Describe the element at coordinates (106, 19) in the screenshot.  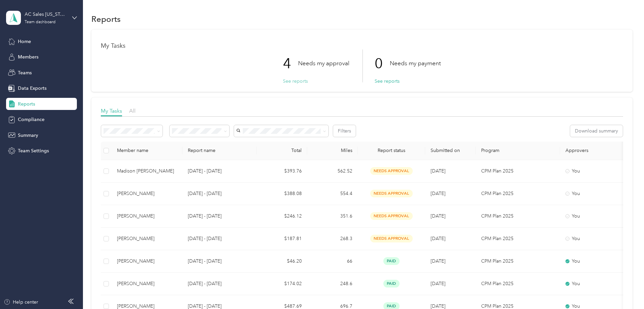
I see `h1: Reports` at that location.